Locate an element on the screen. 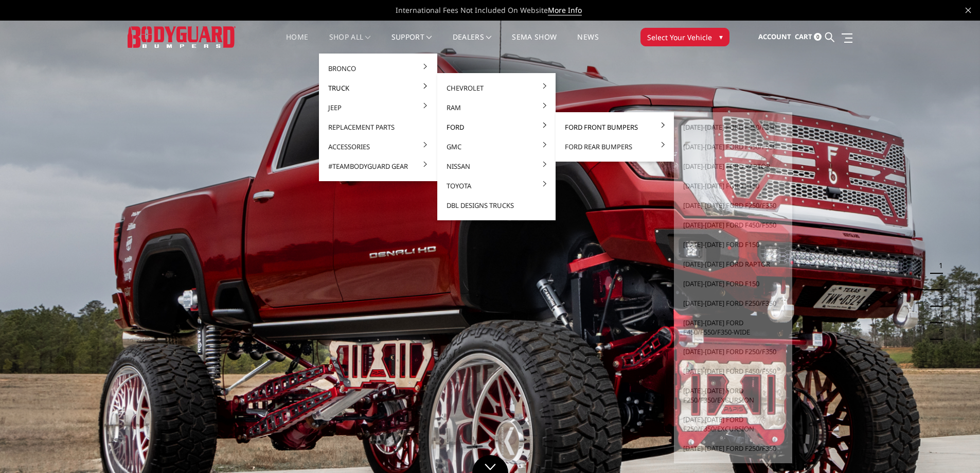  a: Bronco is located at coordinates (379, 69).